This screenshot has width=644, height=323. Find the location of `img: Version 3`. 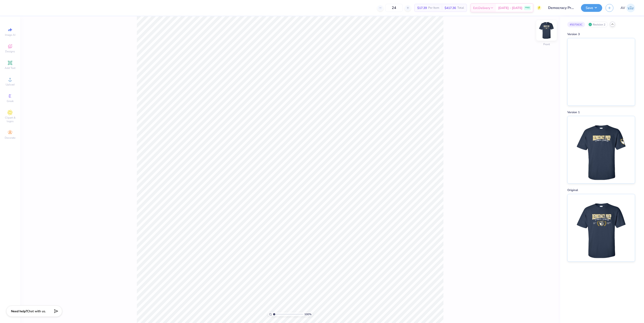

img: Version 3 is located at coordinates (601, 72).